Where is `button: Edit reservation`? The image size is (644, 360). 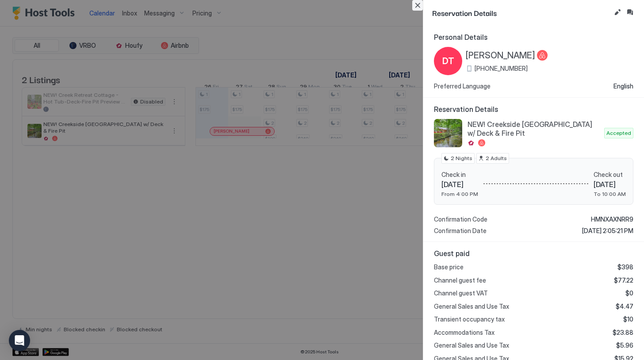 button: Edit reservation is located at coordinates (617, 13).